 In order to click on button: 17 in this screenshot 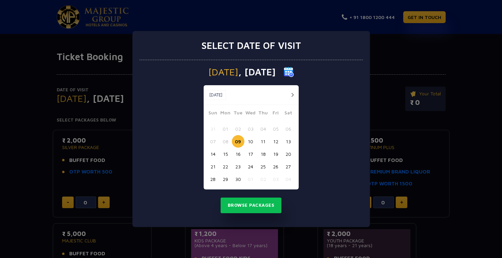, I will do `click(250, 154)`.